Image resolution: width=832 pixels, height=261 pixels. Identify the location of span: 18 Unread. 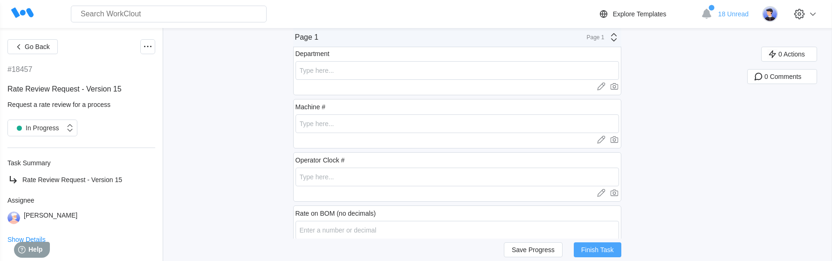
(733, 14).